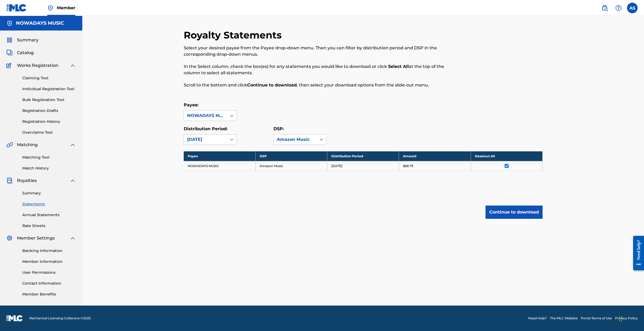  I want to click on a: Registration Drafts, so click(49, 111).